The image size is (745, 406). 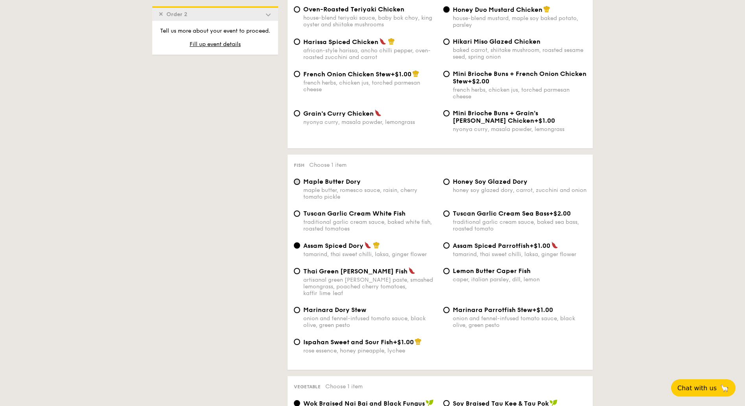 What do you see at coordinates (447, 214) in the screenshot?
I see `input: Tuscan Garlic Cream Sea Bass+$2.00traditional garlic cream sauce, baked sea bass, roasted tomato` at bounding box center [447, 214].